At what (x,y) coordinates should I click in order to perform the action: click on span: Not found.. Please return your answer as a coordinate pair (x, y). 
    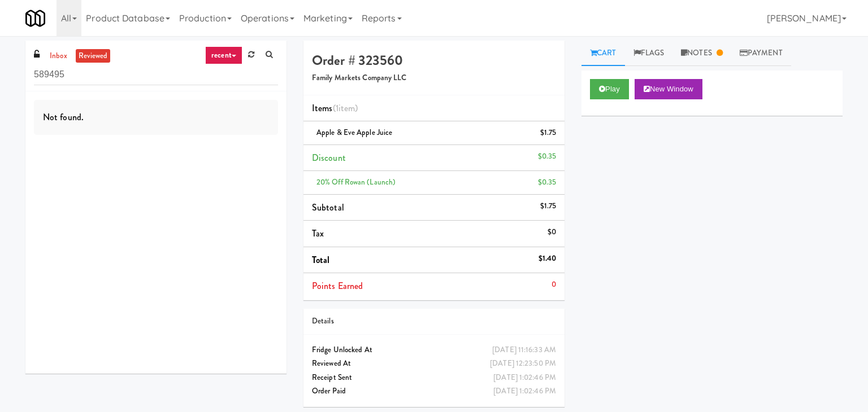
    Looking at the image, I should click on (63, 117).